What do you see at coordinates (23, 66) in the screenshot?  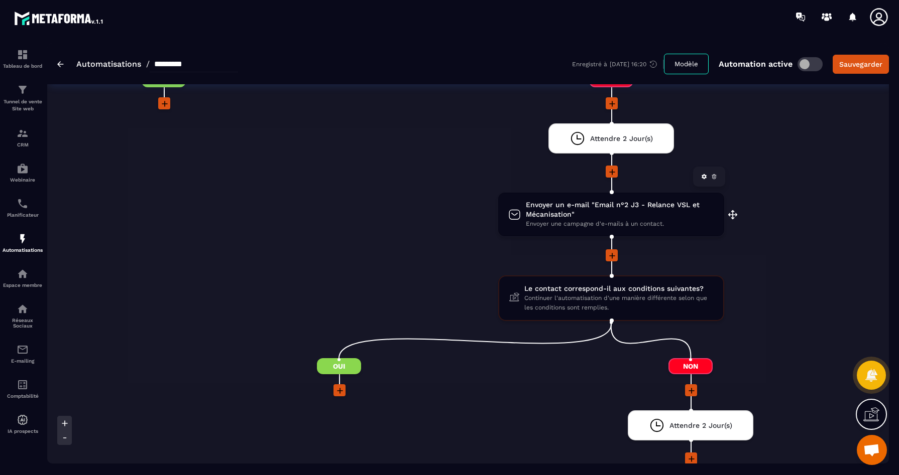 I see `p: Tableau de bord` at bounding box center [23, 66].